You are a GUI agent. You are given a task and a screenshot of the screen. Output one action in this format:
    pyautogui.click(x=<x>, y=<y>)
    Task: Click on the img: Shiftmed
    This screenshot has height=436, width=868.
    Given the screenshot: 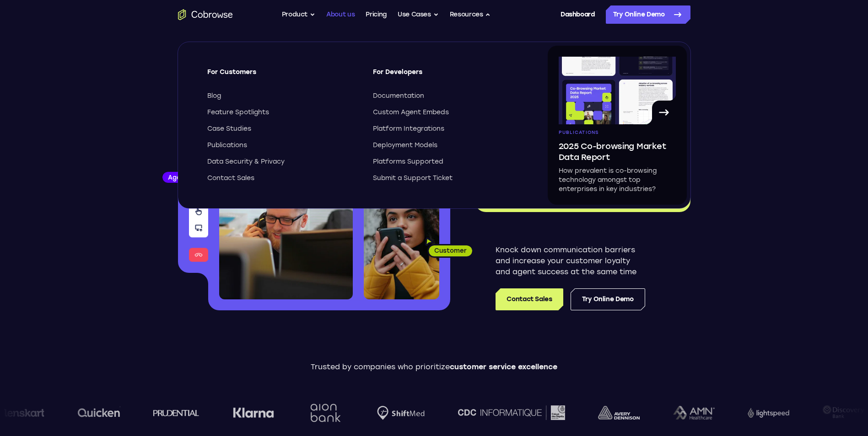 What is the action you would take?
    pyautogui.click(x=389, y=413)
    